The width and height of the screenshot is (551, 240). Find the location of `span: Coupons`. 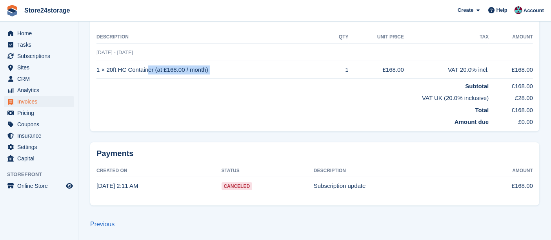

span: Coupons is located at coordinates (41, 124).